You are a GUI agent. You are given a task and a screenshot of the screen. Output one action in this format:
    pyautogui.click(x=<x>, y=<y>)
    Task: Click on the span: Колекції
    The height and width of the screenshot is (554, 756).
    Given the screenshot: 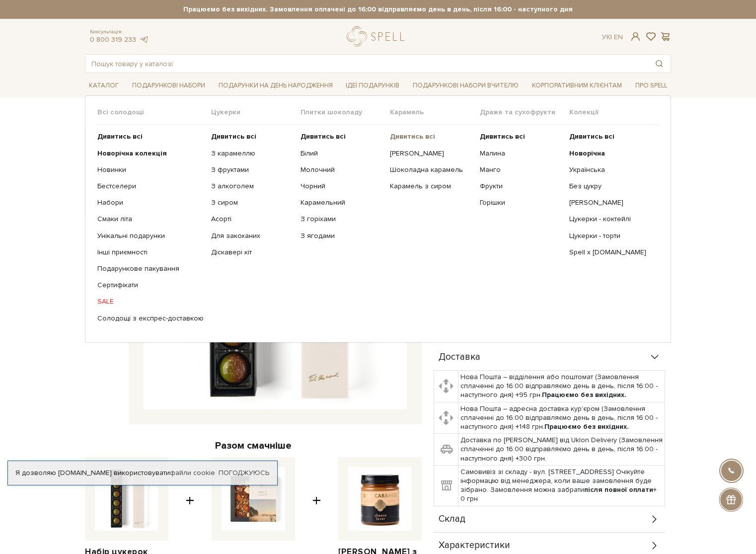 What is the action you would take?
    pyautogui.click(x=614, y=112)
    